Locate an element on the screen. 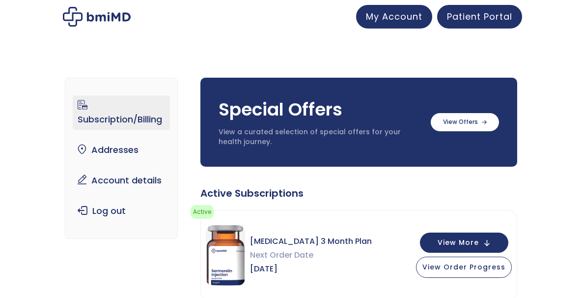 This screenshot has height=298, width=582. span: View More is located at coordinates (458, 242).